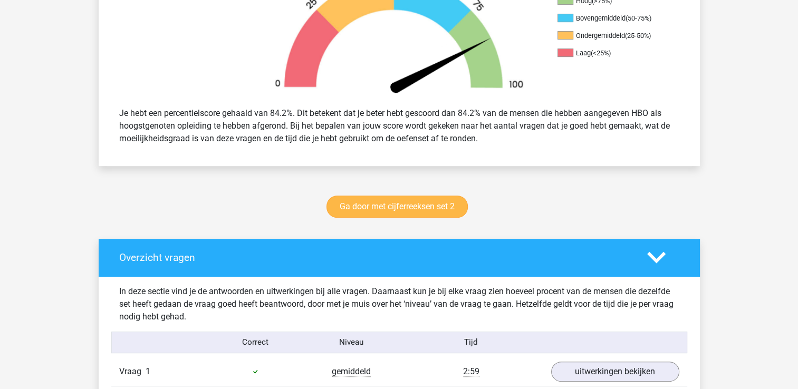  What do you see at coordinates (615, 372) in the screenshot?
I see `a: uitwerkingen bekijken` at bounding box center [615, 372].